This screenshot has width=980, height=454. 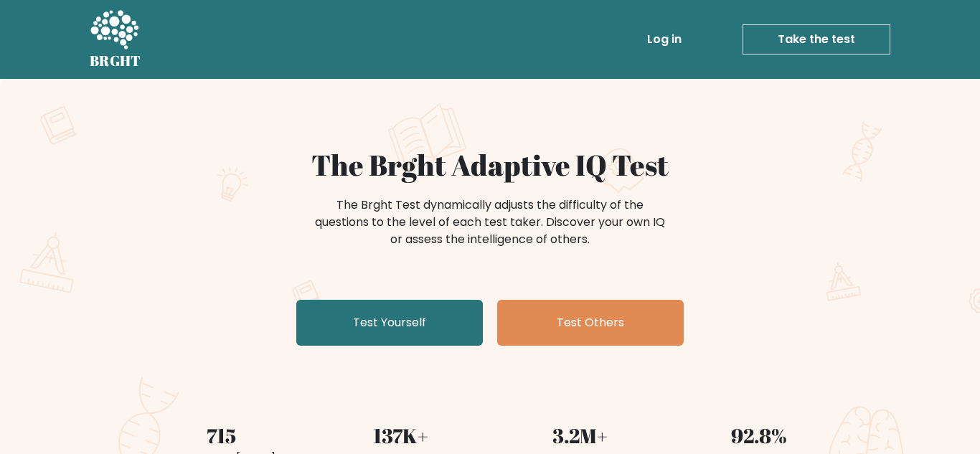 I want to click on div: 715, so click(x=221, y=435).